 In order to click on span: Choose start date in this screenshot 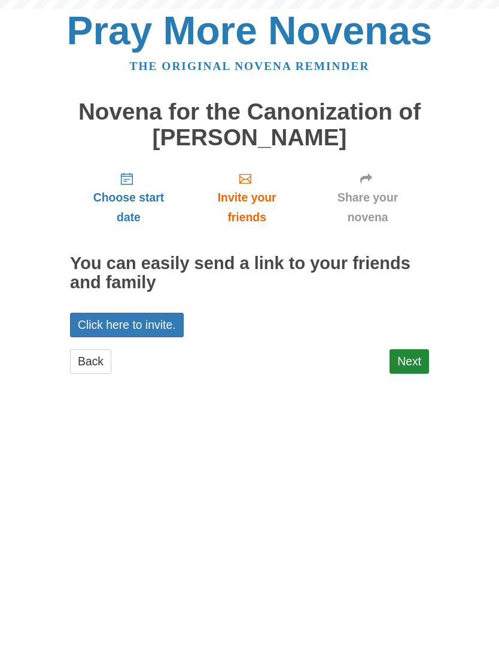, I will do `click(129, 208)`.